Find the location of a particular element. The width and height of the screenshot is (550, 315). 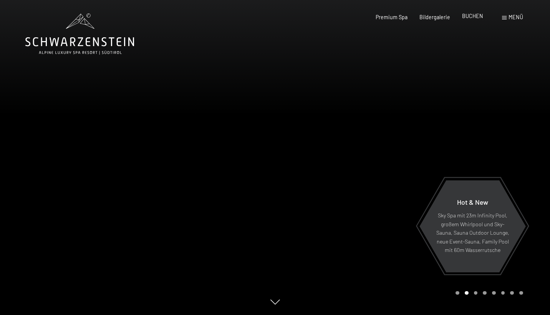

p: Sky Spa mit 23m Infinity Pool, großem Whirlpool und Sky-Sauna, Sauna Outdoor Lounge, neue Event-S... is located at coordinates (472, 233).